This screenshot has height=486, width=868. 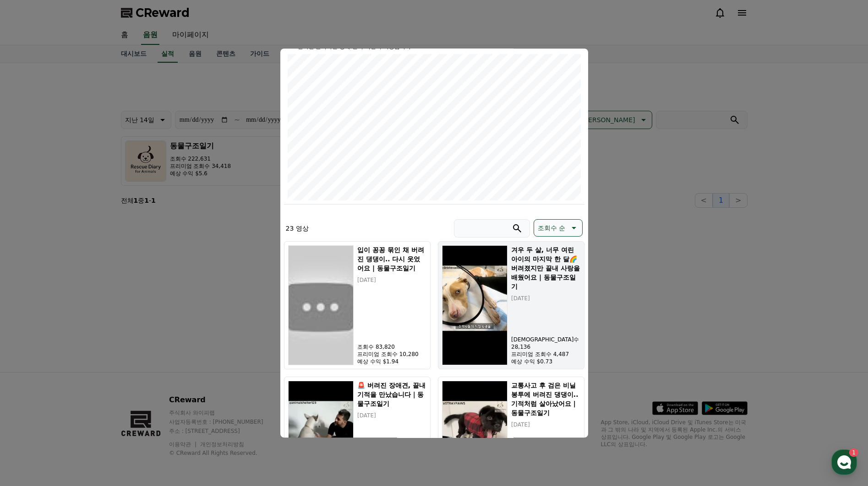 What do you see at coordinates (95, 293) in the screenshot?
I see `span: 1` at bounding box center [95, 293].